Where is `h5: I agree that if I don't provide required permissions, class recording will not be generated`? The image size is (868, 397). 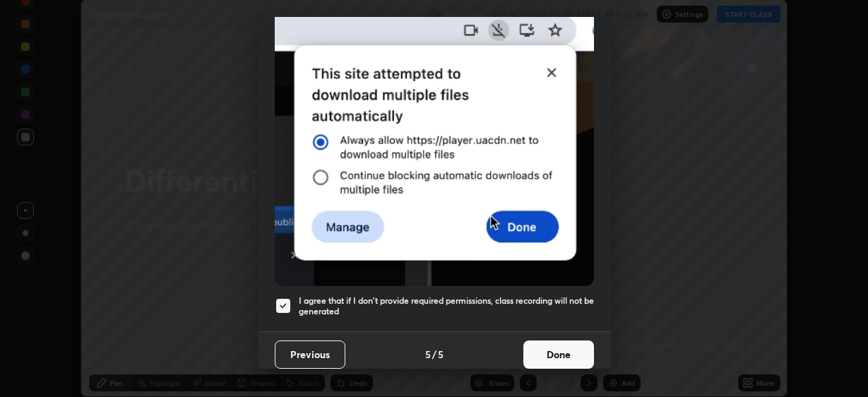
h5: I agree that if I don't provide required permissions, class recording will not be generated is located at coordinates (446, 306).